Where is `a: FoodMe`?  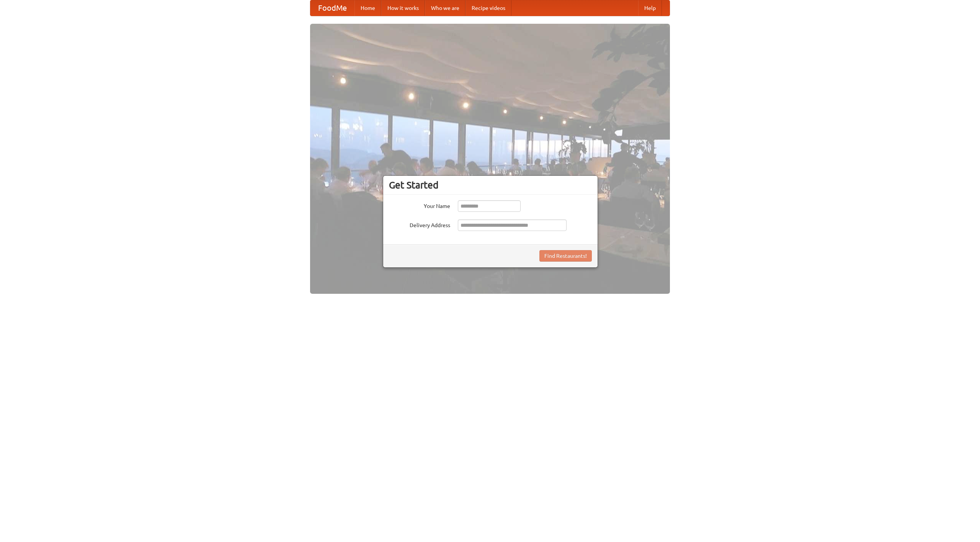 a: FoodMe is located at coordinates (332, 8).